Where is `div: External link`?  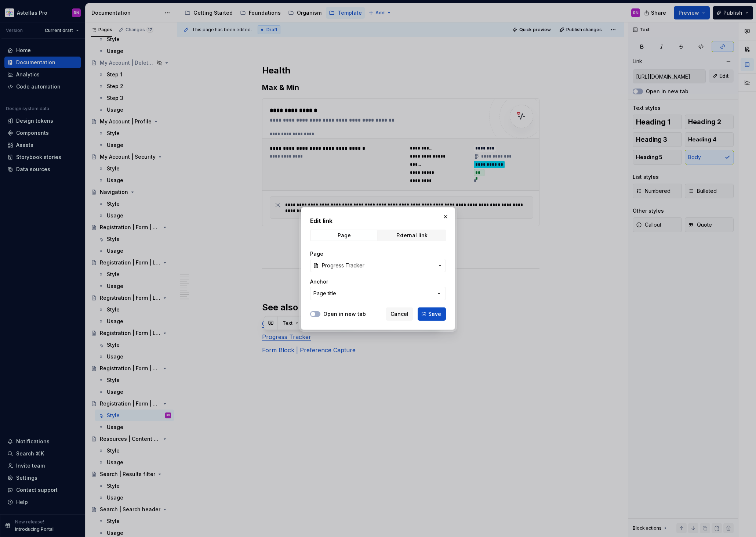 div: External link is located at coordinates (412, 235).